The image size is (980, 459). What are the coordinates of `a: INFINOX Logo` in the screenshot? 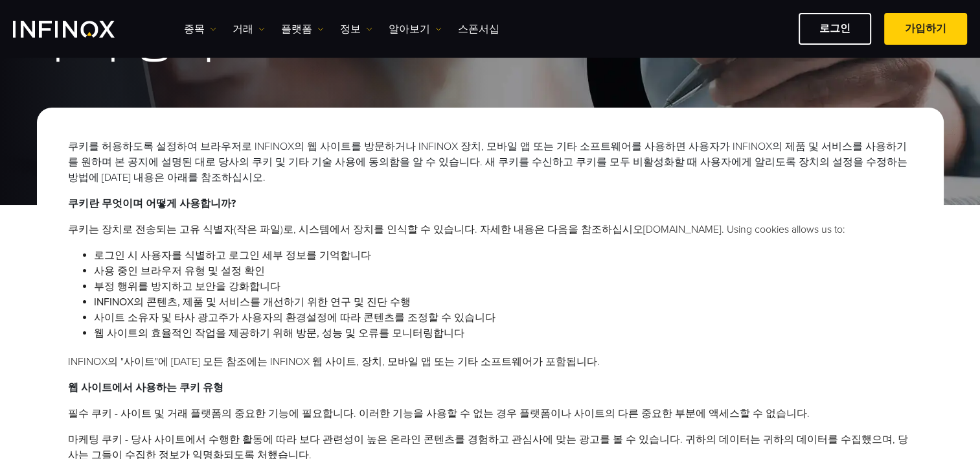 It's located at (79, 29).